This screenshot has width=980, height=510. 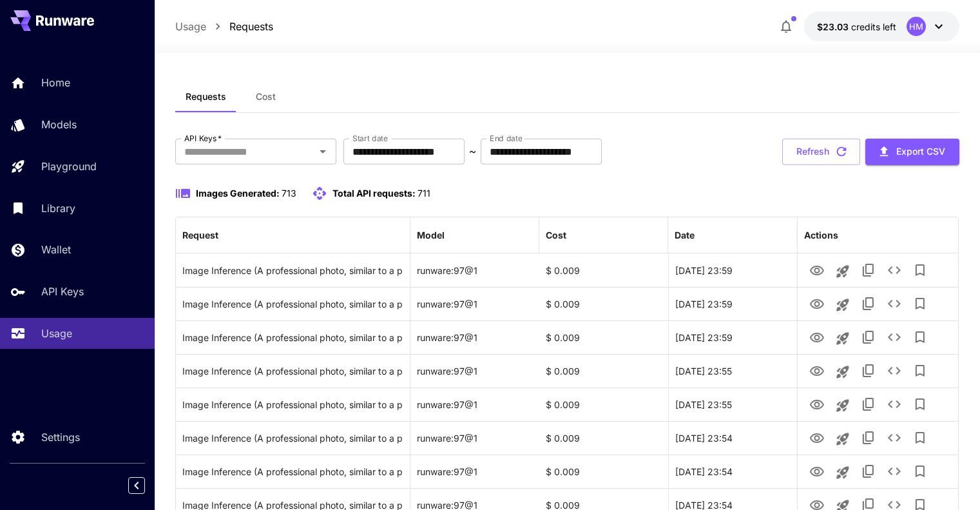 I want to click on span: Cost, so click(x=265, y=96).